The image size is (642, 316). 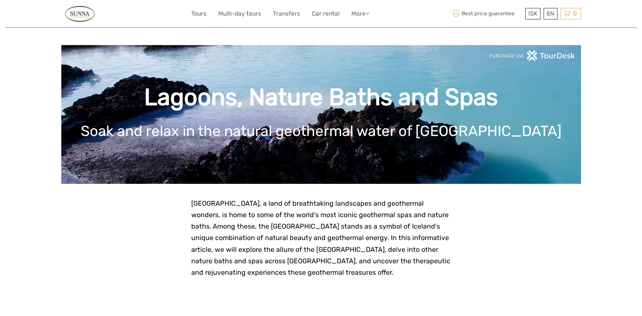 I want to click on a: Transfers, so click(x=286, y=14).